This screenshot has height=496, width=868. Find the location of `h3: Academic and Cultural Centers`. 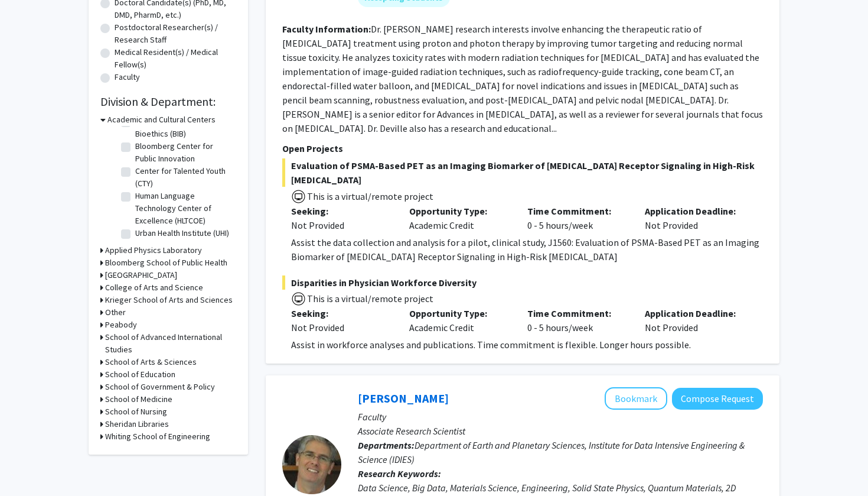

h3: Academic and Cultural Centers is located at coordinates (161, 119).